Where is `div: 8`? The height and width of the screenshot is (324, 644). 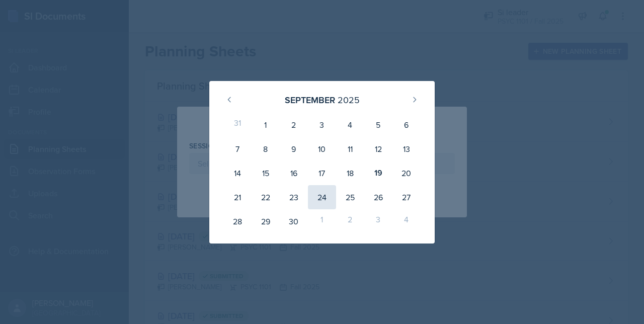 div: 8 is located at coordinates (266, 149).